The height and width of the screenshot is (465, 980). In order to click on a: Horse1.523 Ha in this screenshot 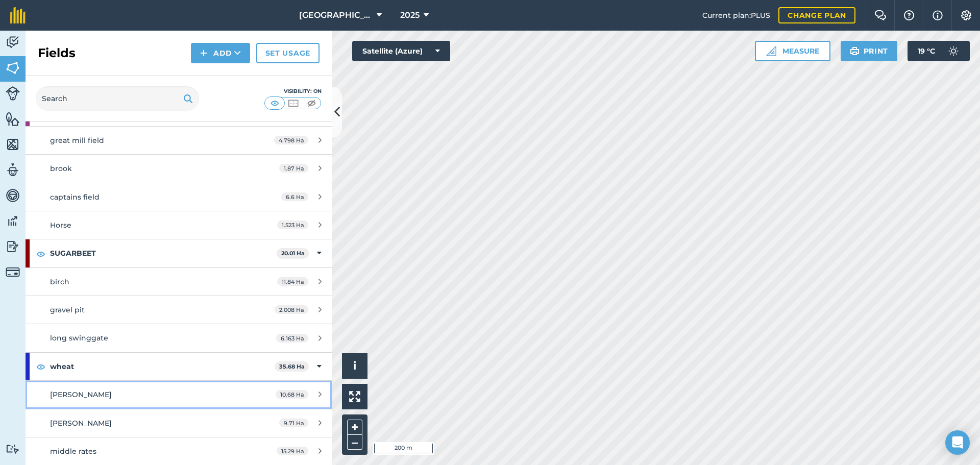, I will do `click(178, 226)`.